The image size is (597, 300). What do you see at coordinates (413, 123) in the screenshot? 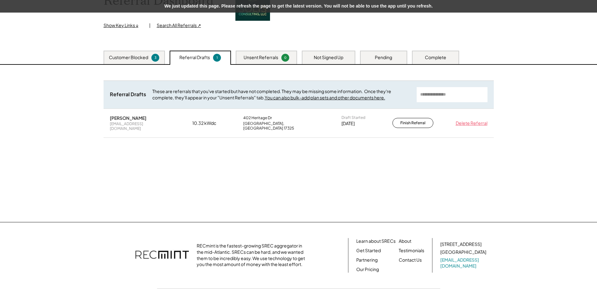
I see `button: Finish Referral` at bounding box center [413, 123].